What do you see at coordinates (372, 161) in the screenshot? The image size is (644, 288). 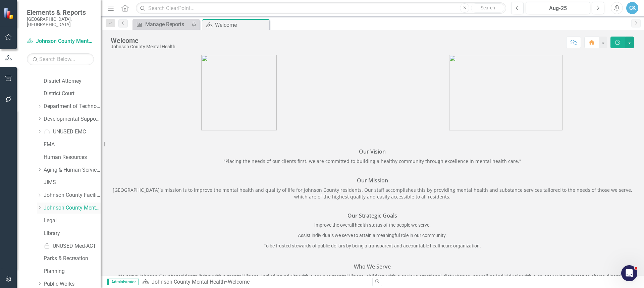 I see `span: "Placing the needs of our clients first, we are committed to building a healthy community through...` at bounding box center [372, 161].